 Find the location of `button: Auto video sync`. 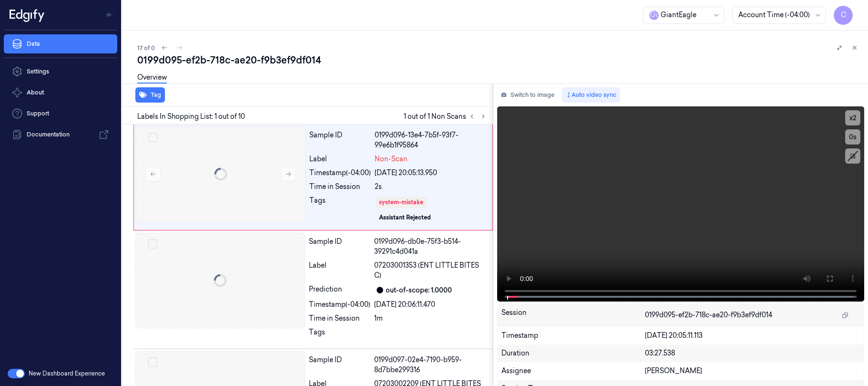

button: Auto video sync is located at coordinates (591, 95).